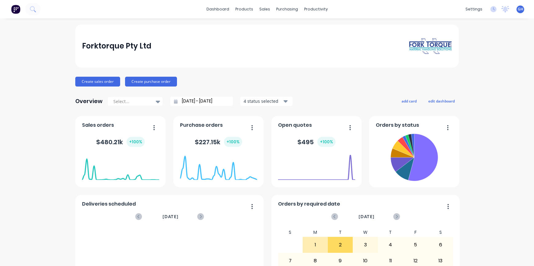  I want to click on div: products, so click(244, 9).